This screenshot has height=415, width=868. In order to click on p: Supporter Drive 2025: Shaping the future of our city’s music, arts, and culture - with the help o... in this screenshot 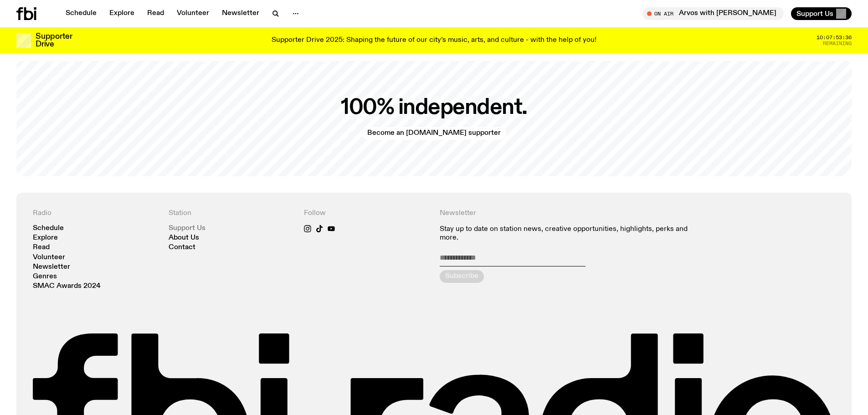, I will do `click(433, 40)`.